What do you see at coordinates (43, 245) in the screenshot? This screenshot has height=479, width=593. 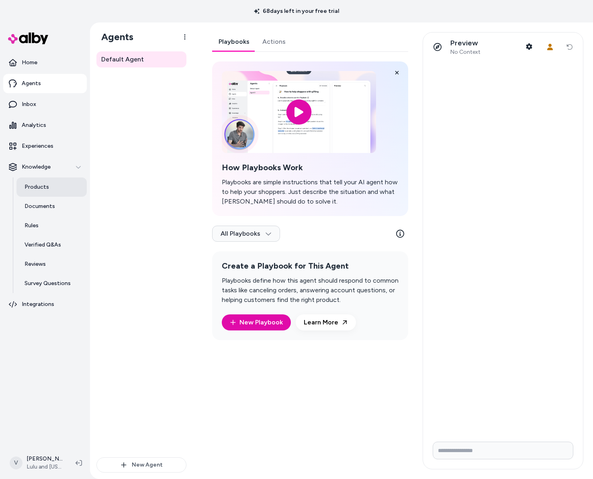 I see `p: Verified Q&As` at bounding box center [43, 245].